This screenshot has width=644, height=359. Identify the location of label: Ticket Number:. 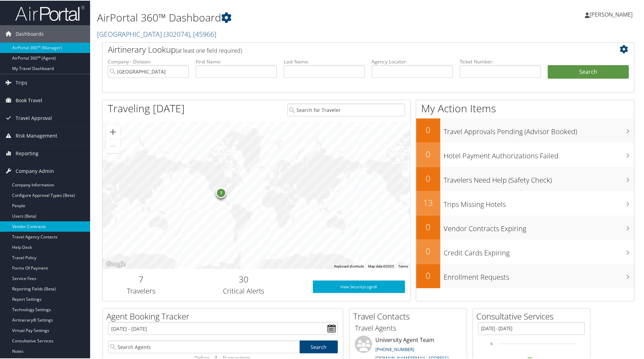
(500, 61).